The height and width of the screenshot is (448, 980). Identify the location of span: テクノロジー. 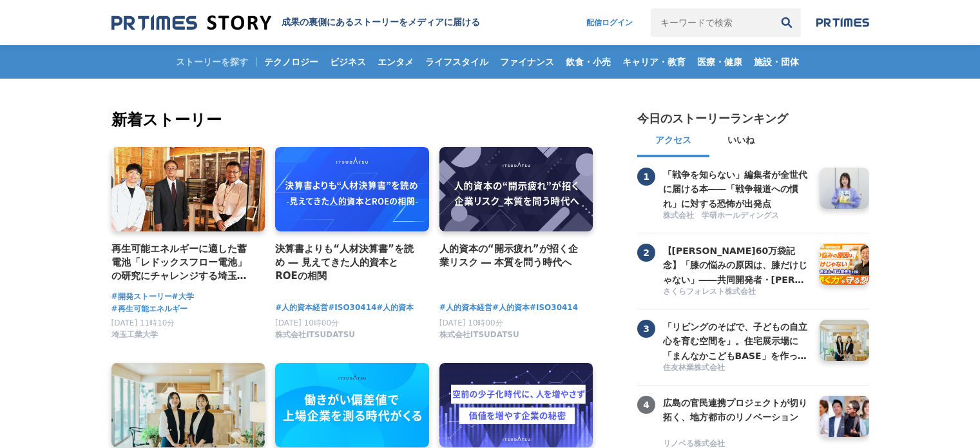
(291, 62).